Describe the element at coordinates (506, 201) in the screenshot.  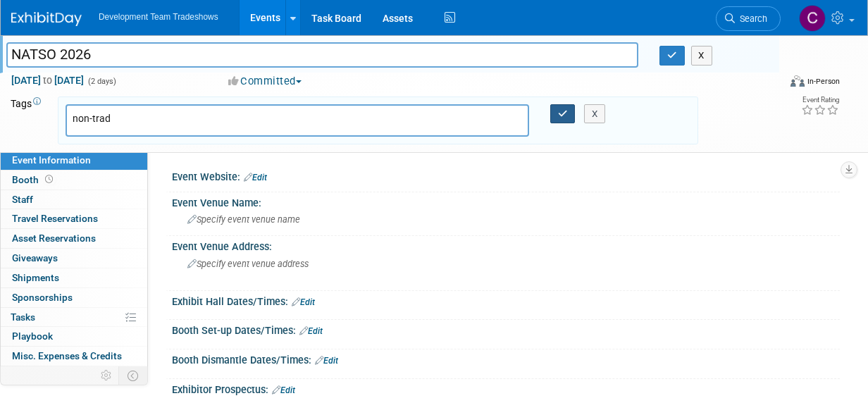
I see `div: Event Venue Name:` at that location.